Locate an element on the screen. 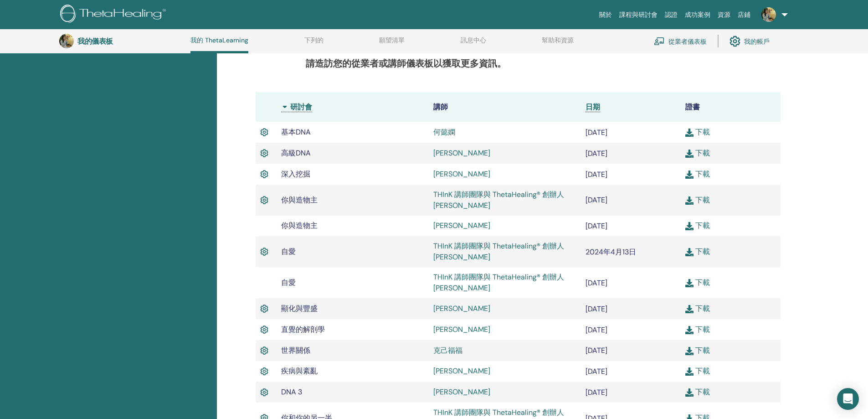 The width and height of the screenshot is (868, 419). a: 從業者儀表板 is located at coordinates (680, 41).